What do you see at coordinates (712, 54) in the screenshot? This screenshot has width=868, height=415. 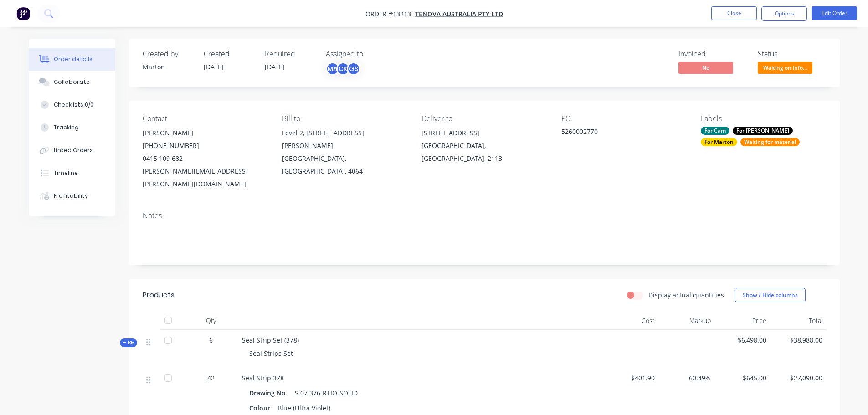 I see `div: Invoiced` at bounding box center [712, 54].